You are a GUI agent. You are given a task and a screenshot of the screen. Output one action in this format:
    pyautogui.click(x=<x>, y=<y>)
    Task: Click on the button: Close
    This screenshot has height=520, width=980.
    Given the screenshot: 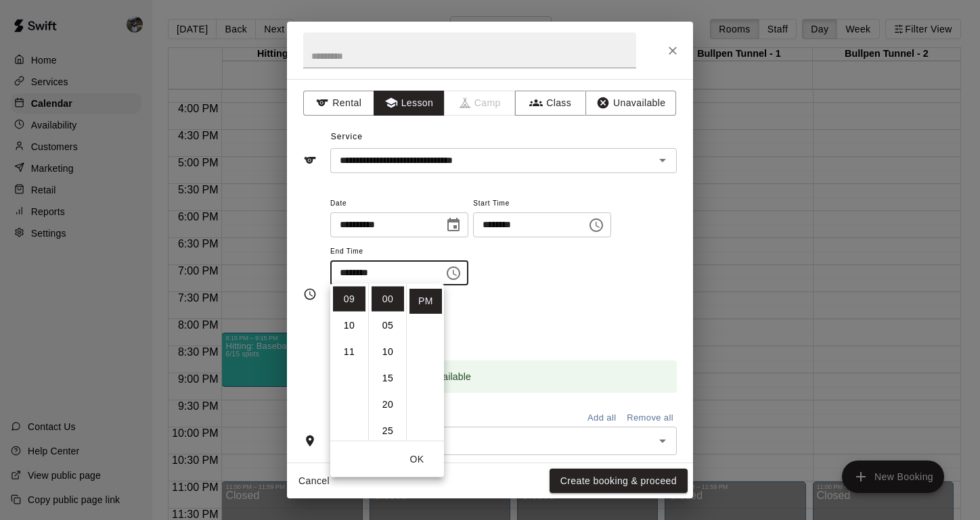 What is the action you would take?
    pyautogui.click(x=672, y=50)
    